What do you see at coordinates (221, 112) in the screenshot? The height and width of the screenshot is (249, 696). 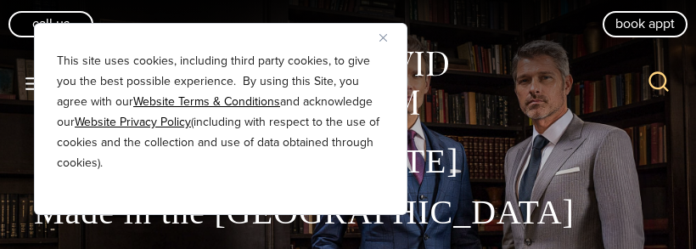 I see `p: This site uses cookies, including third party cookies, to give you the best possible experience. ...` at bounding box center [221, 112].